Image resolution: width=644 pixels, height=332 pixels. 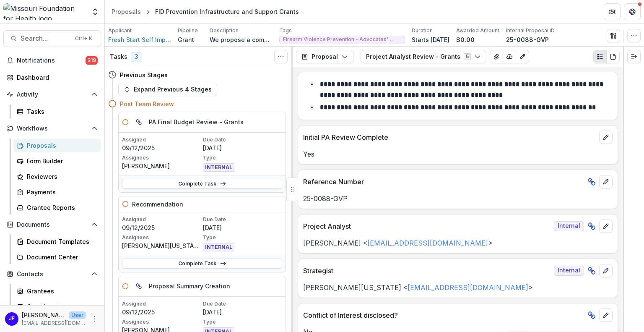 I want to click on a: Form Builder, so click(x=57, y=161).